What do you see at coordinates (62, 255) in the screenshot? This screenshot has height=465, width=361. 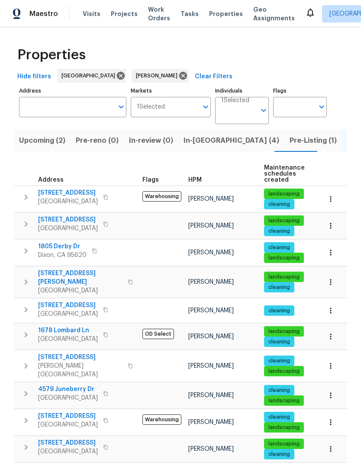 I see `span: Dixon, CA 95620` at bounding box center [62, 255].